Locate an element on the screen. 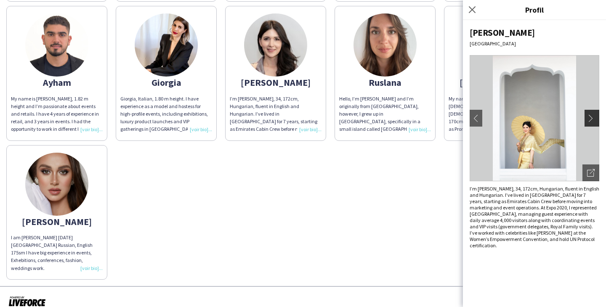 This screenshot has height=307, width=606. div: Ayham is located at coordinates (57, 82).